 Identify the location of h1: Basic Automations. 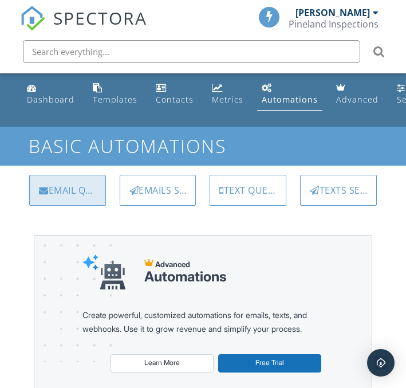
(203, 145).